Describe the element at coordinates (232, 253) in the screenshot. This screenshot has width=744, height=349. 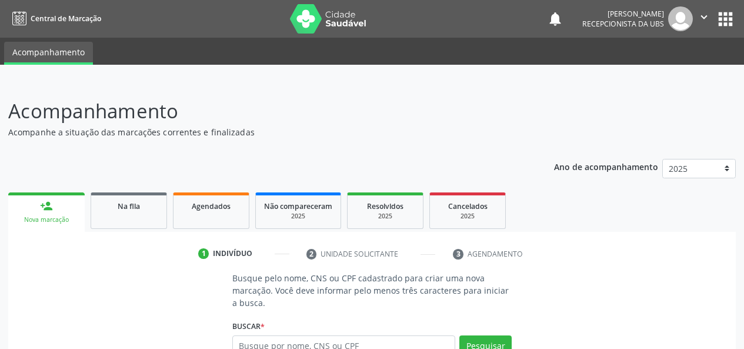
I see `div: Indivíduo` at that location.